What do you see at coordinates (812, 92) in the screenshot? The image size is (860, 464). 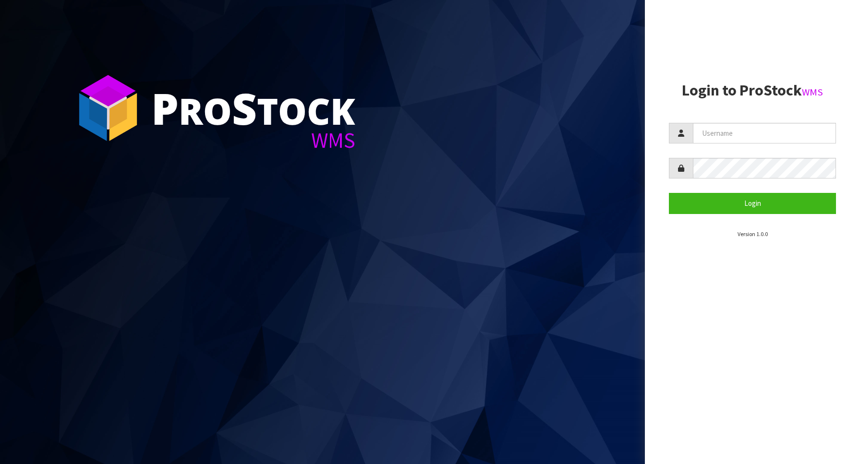 I see `small: WMS` at bounding box center [812, 92].